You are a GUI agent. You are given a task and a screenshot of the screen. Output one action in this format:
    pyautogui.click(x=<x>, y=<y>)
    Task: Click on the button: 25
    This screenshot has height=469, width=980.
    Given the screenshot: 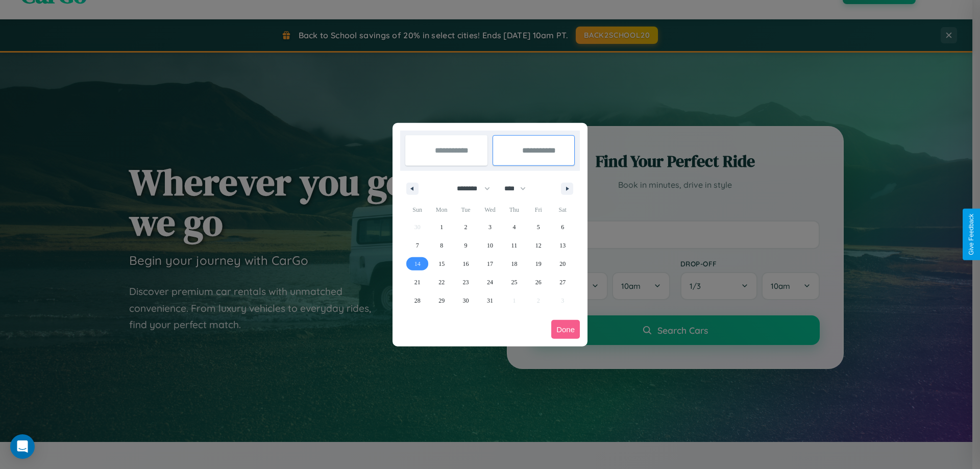 What is the action you would take?
    pyautogui.click(x=514, y=282)
    